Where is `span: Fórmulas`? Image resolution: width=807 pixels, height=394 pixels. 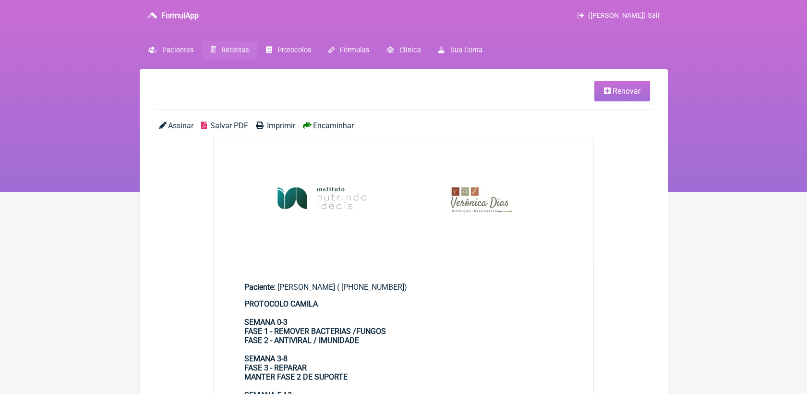 span: Fórmulas is located at coordinates (354, 50).